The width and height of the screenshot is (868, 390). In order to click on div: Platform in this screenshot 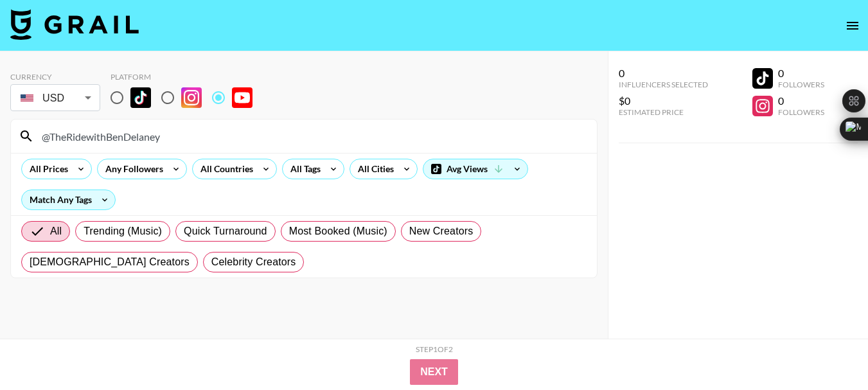, I will do `click(186, 76)`.